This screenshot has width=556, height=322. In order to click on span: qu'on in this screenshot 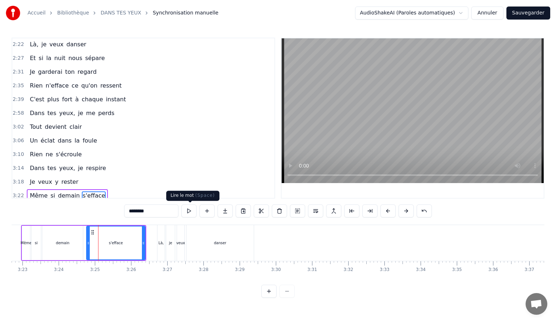, I will do `click(89, 85)`.